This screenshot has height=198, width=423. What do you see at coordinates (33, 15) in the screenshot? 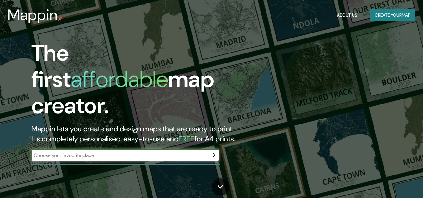
I see `h3: Mappin` at bounding box center [33, 15].